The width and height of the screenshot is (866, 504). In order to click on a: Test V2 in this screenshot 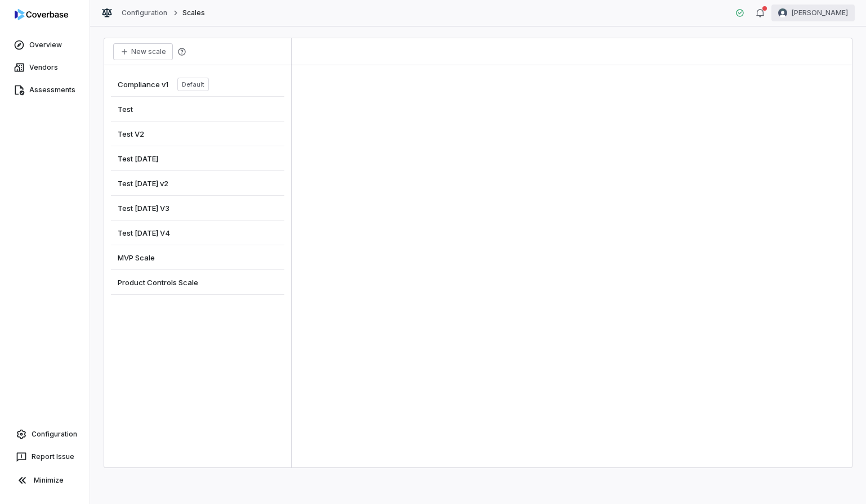, I will do `click(197, 134)`.